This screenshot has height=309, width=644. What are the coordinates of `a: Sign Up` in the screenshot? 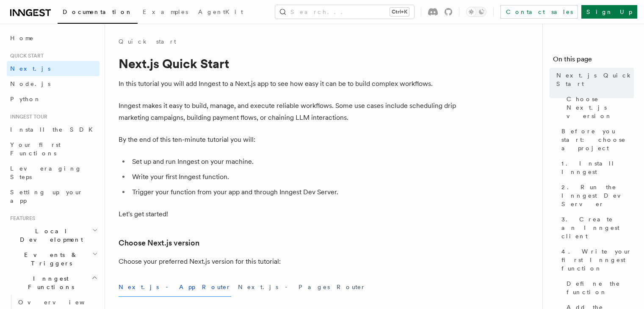 It's located at (609, 12).